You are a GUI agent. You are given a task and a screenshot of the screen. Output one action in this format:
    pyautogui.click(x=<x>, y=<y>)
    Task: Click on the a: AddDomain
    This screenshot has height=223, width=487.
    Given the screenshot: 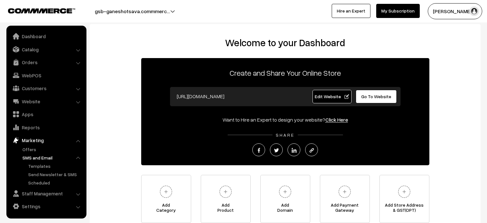 What is the action you would take?
    pyautogui.click(x=285, y=199)
    